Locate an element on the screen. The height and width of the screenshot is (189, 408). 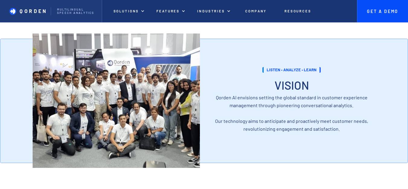
h3: VISION is located at coordinates (292, 85).